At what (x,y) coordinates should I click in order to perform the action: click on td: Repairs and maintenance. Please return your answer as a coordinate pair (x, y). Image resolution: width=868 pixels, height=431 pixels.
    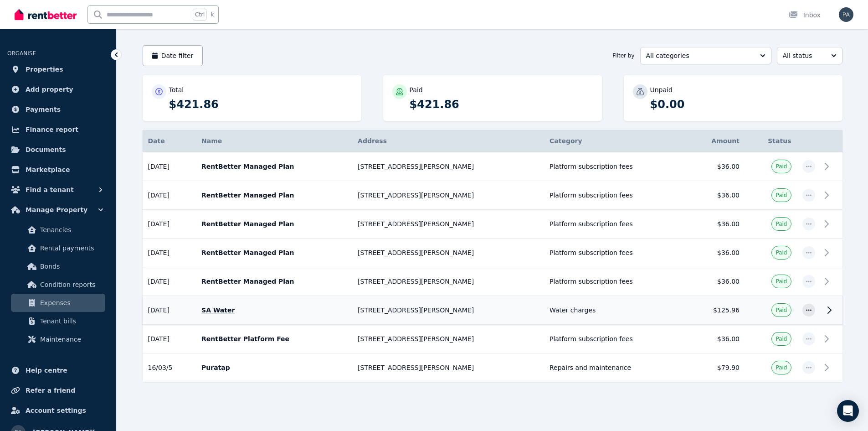
    Looking at the image, I should click on (616, 368).